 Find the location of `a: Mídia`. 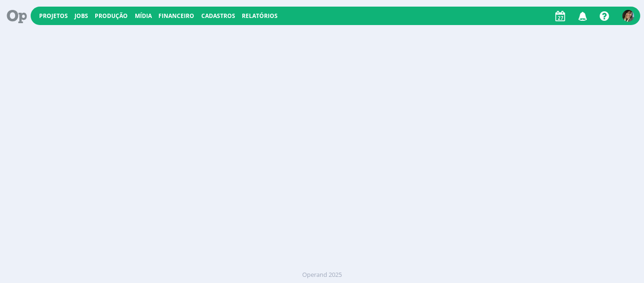

a: Mídia is located at coordinates (143, 16).